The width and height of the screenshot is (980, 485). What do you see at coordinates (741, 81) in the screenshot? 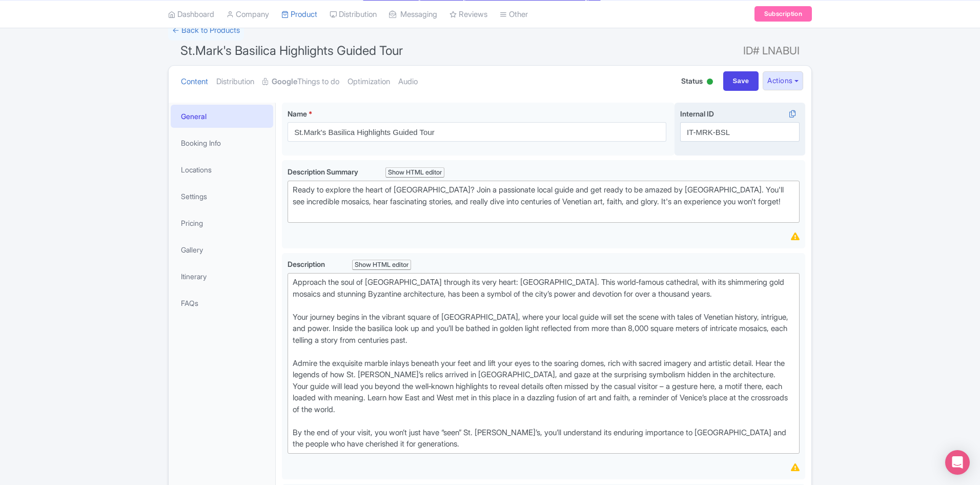
I see `input: Save` at bounding box center [741, 81].